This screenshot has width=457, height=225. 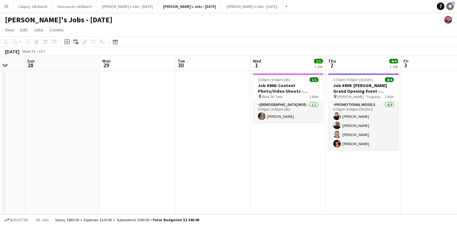 I want to click on a: Comms, so click(x=56, y=30).